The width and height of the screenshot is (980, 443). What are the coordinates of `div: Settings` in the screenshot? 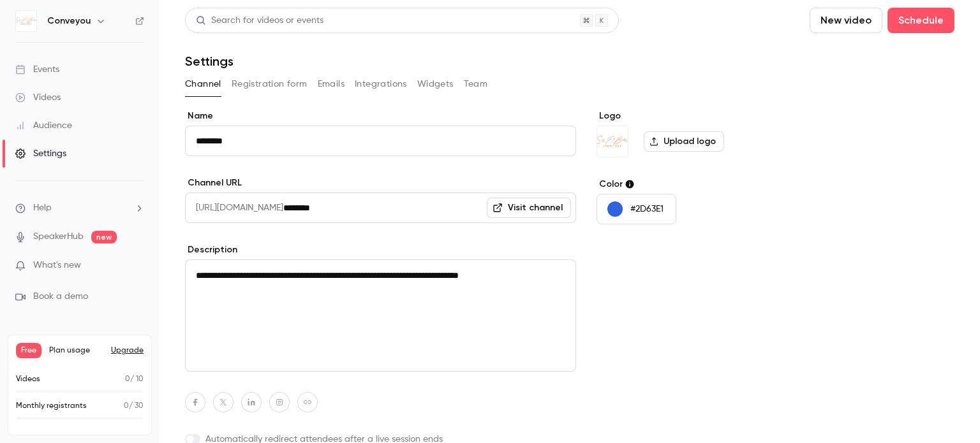 It's located at (41, 153).